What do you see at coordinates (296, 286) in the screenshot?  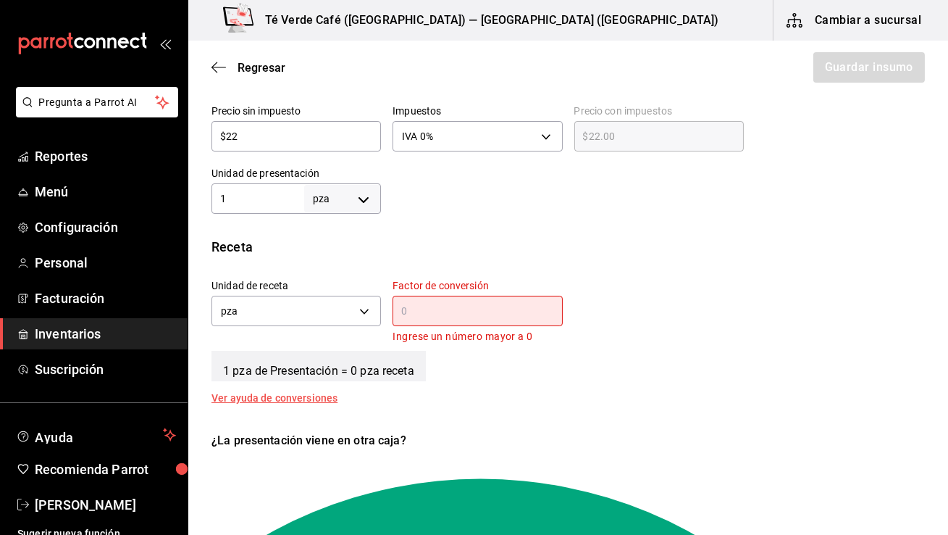 I see `label: Unidad de receta` at bounding box center [296, 286].